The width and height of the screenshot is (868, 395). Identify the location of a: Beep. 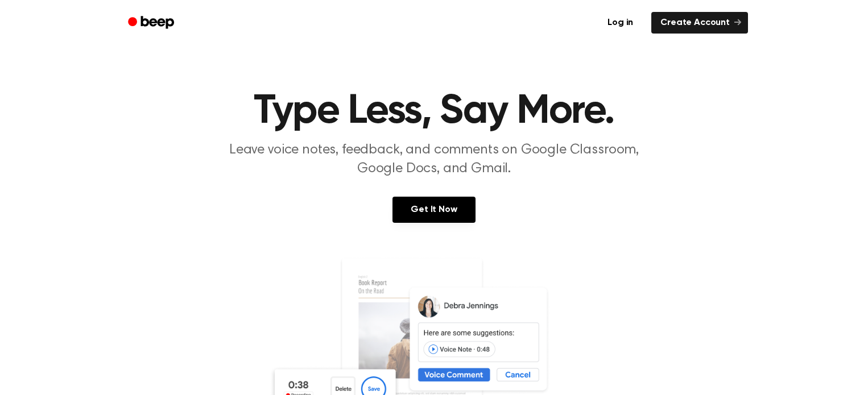
(152, 23).